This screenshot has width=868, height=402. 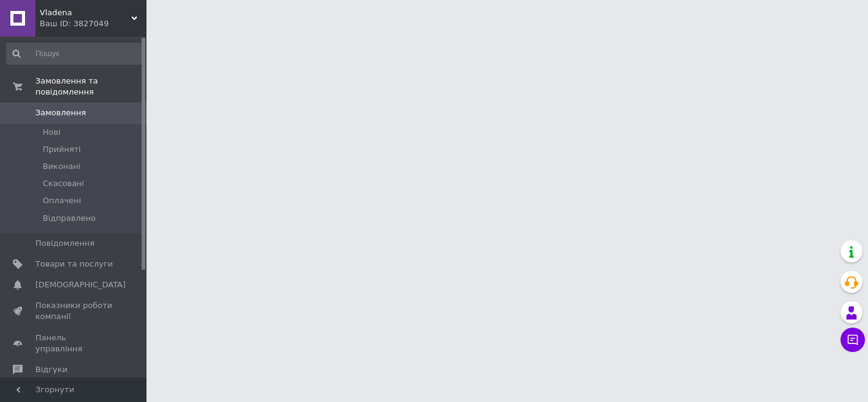 What do you see at coordinates (85, 13) in the screenshot?
I see `span: Vladena` at bounding box center [85, 13].